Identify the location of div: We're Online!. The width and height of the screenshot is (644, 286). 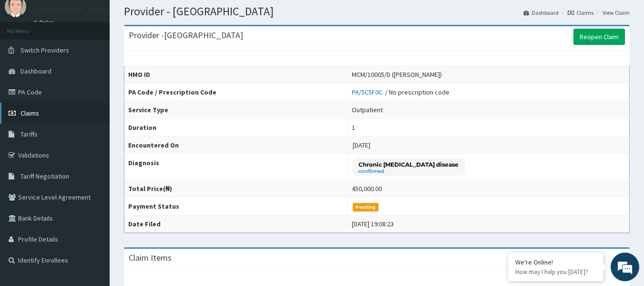
(556, 262).